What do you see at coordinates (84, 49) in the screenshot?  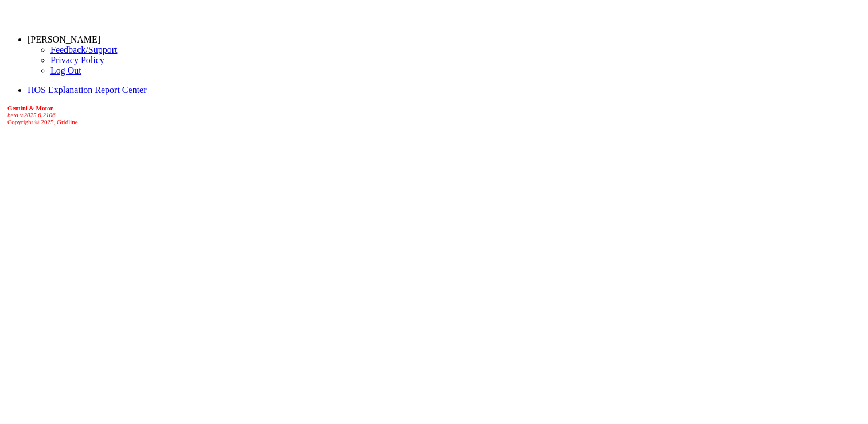 I see `a: Feedback/Support` at bounding box center [84, 49].